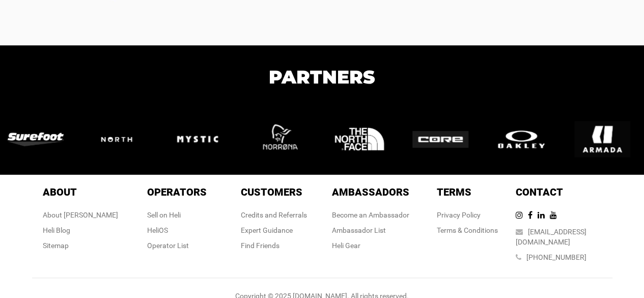  What do you see at coordinates (60, 192) in the screenshot?
I see `span: About` at bounding box center [60, 192].